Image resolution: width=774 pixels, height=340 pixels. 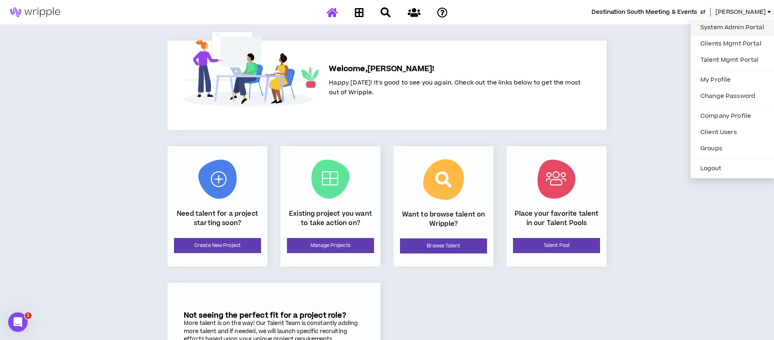 I want to click on a: Client Users, so click(x=732, y=133).